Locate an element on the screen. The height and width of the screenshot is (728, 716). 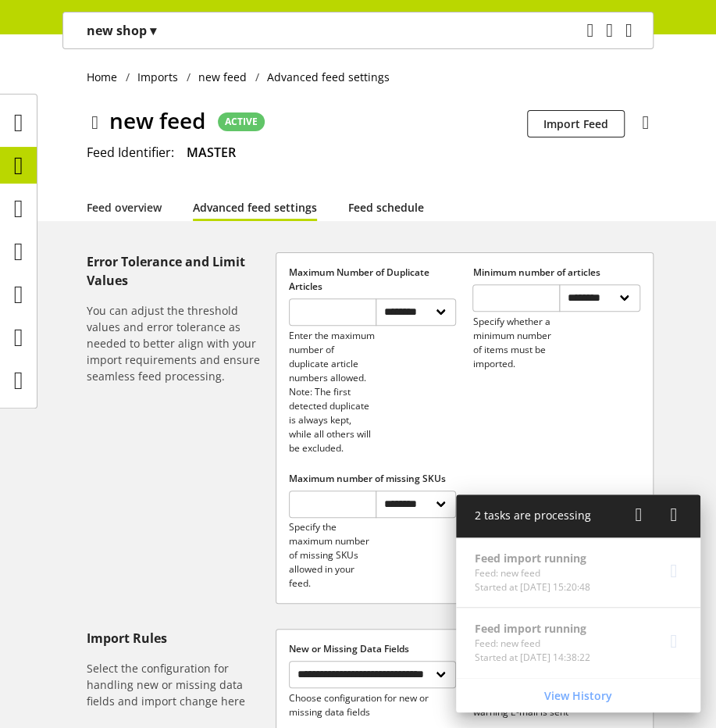
span: View History is located at coordinates (578, 695).